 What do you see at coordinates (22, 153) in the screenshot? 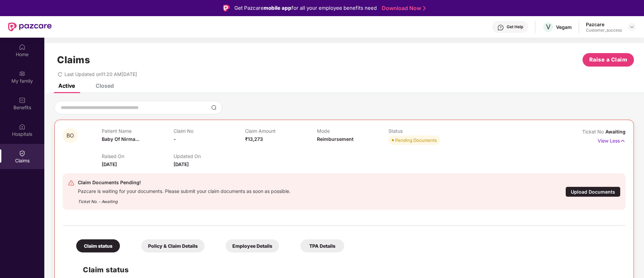
I see `img: svg+xml;base64,PHN2ZyBpZD0iQ2xhaW0iIHhtbG5zPSJodHRwOi8vd3d3LnczLm9yZy8yMDAwL3N2ZyIgd2lkdGg9IjIwIi...` at bounding box center [22, 153].